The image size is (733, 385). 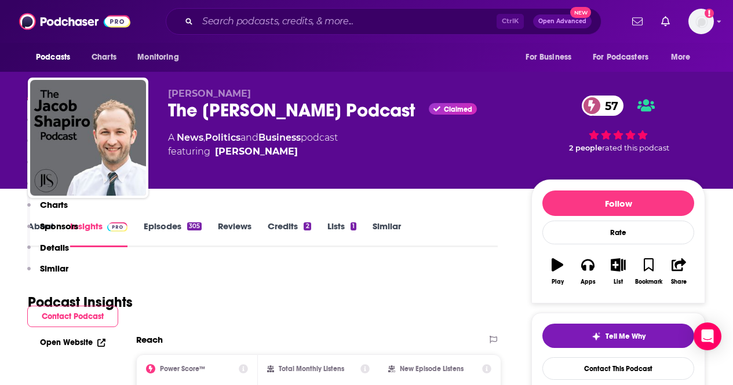 I want to click on span: For Business, so click(x=548, y=57).